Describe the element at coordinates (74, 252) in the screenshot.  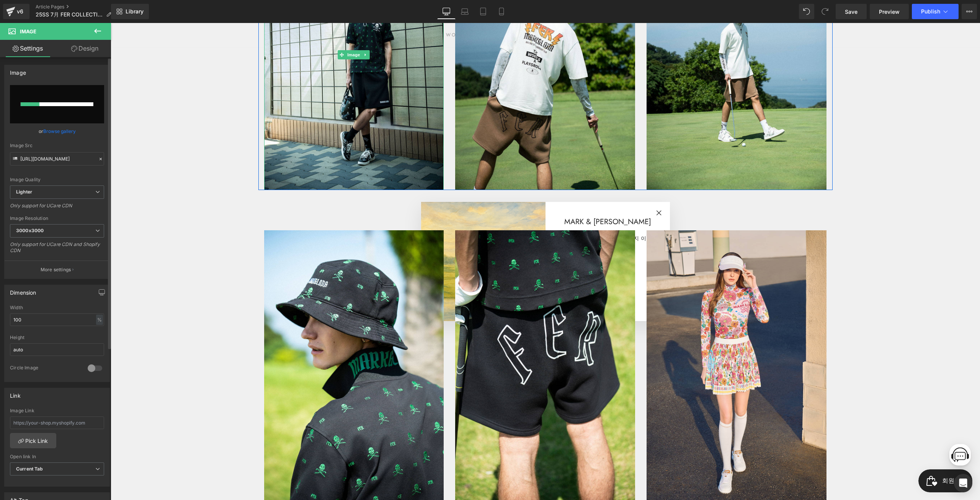
I see `a: 대화` at that location.